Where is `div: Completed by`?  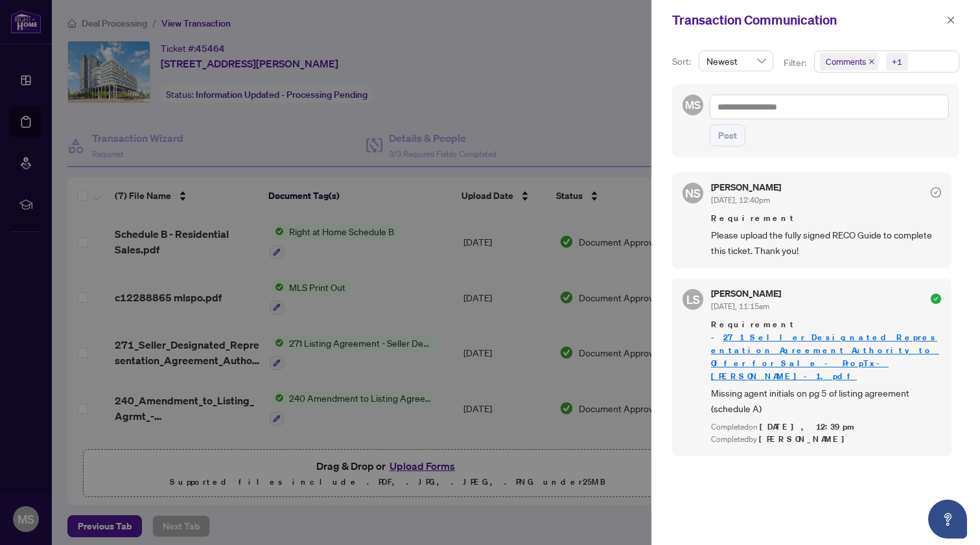 div: Completed by is located at coordinates (826, 439).